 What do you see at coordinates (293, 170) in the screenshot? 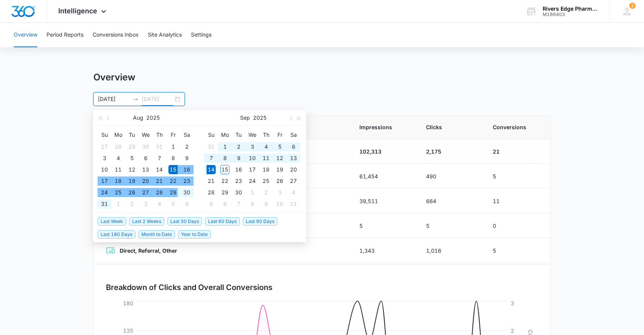
I see `td: 2025-09-20` at bounding box center [293, 170].